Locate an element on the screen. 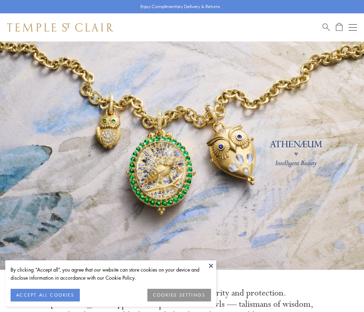 This screenshot has width=364, height=312. button: COOKIES SETTINGS is located at coordinates (179, 295).